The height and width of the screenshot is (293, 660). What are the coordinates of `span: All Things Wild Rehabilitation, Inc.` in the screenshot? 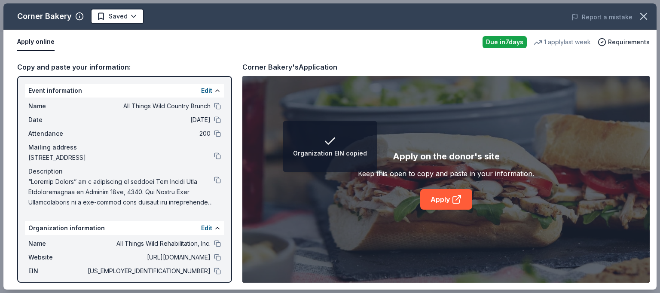 It's located at (148, 244).